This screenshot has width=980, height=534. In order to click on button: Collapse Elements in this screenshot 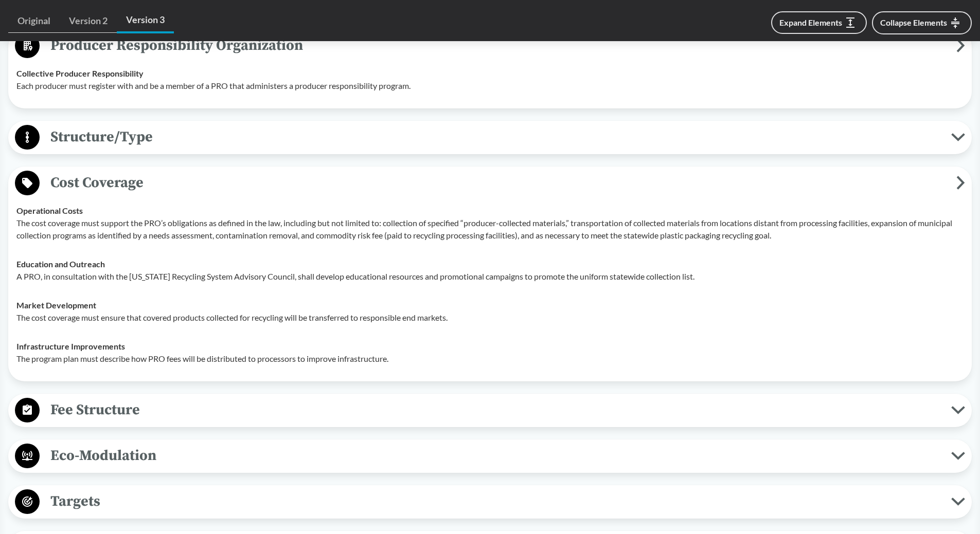, I will do `click(921, 23)`.